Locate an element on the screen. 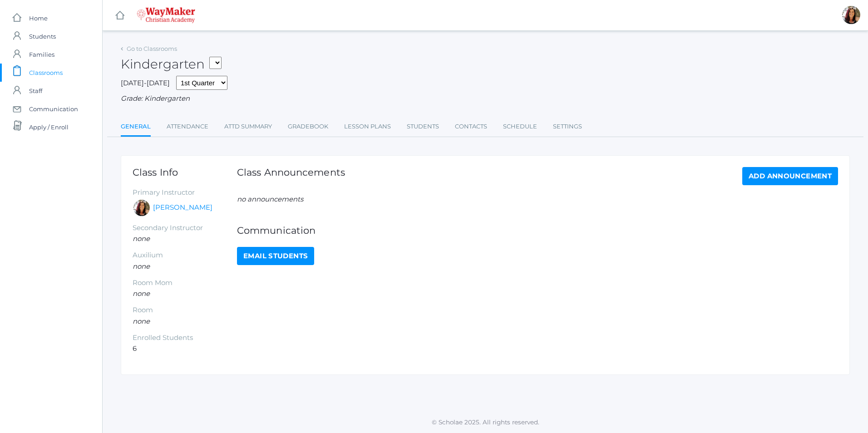 The width and height of the screenshot is (868, 433). h5: Auxilium is located at coordinates (185, 255).